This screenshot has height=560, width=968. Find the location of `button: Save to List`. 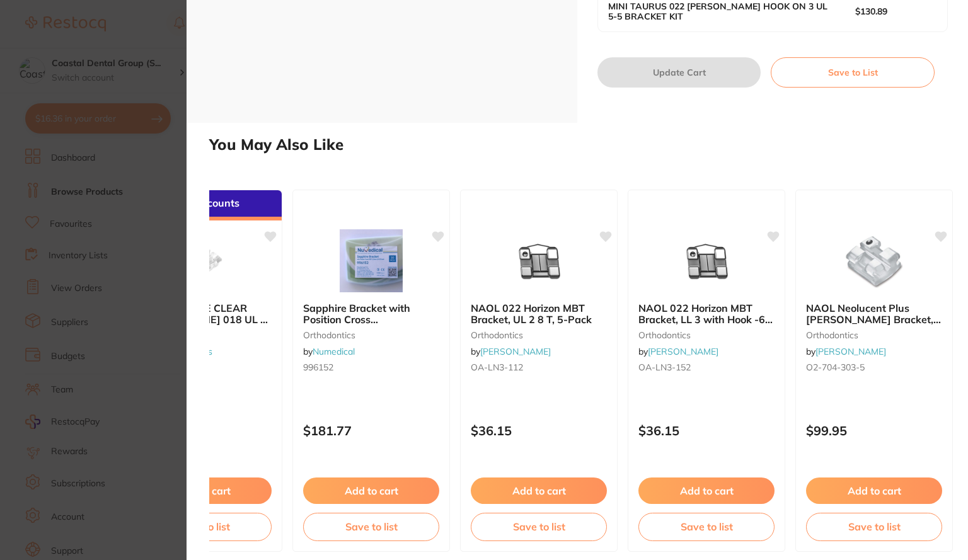

button: Save to List is located at coordinates (853, 72).